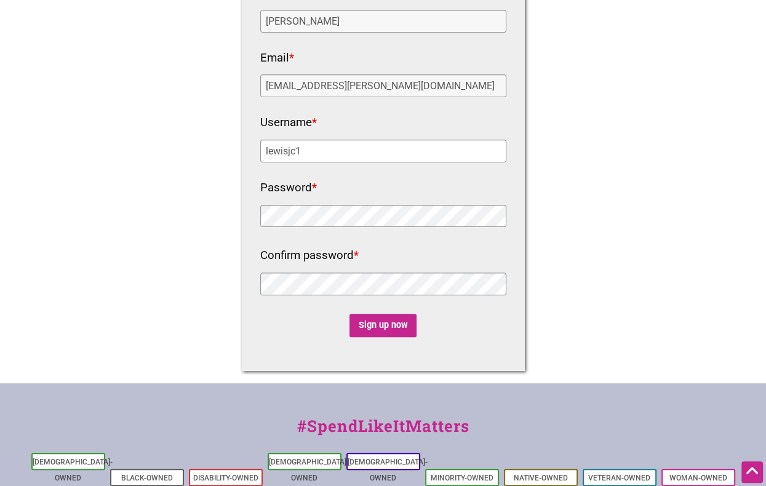 This screenshot has width=766, height=486. Describe the element at coordinates (462, 478) in the screenshot. I see `a: Minority-Owned` at that location.